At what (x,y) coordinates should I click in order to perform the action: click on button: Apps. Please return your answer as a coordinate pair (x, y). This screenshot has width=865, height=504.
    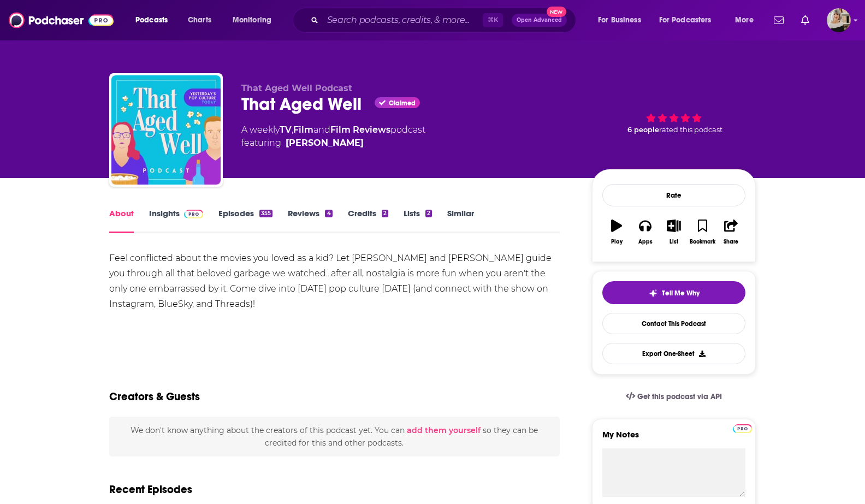
    Looking at the image, I should click on (645, 232).